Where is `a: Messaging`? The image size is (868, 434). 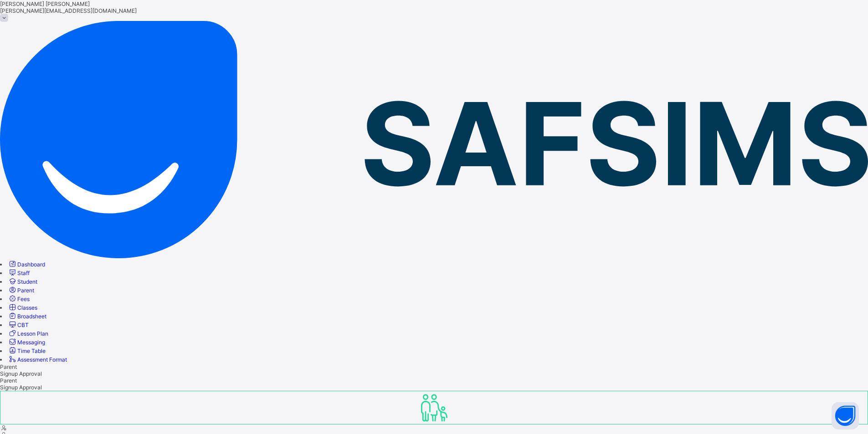
a: Messaging is located at coordinates (27, 342).